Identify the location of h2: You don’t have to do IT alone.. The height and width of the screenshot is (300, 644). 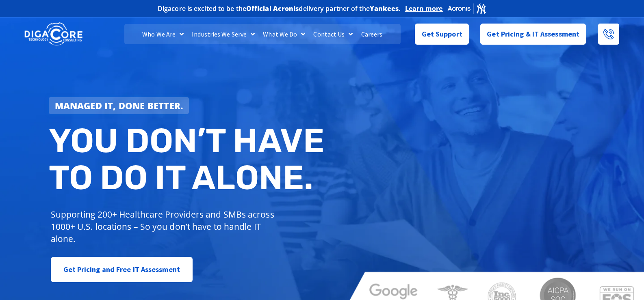
(188, 159).